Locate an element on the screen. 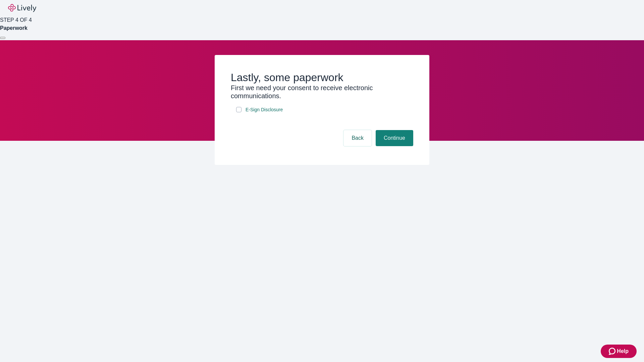 The image size is (644, 362). svg: Zendesk support icon is located at coordinates (613, 351).